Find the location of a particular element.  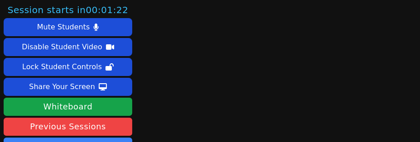

time: 00:01:22 is located at coordinates (107, 10).